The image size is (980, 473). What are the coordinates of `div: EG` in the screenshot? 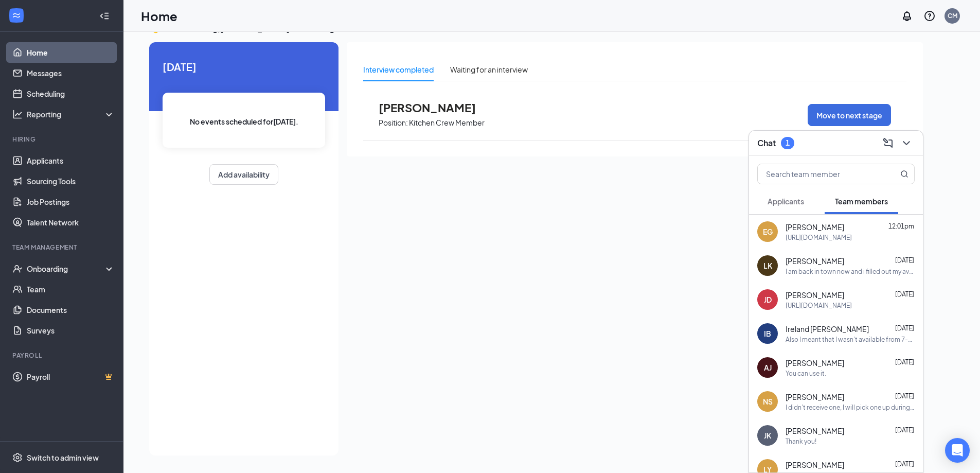 It's located at (768, 232).